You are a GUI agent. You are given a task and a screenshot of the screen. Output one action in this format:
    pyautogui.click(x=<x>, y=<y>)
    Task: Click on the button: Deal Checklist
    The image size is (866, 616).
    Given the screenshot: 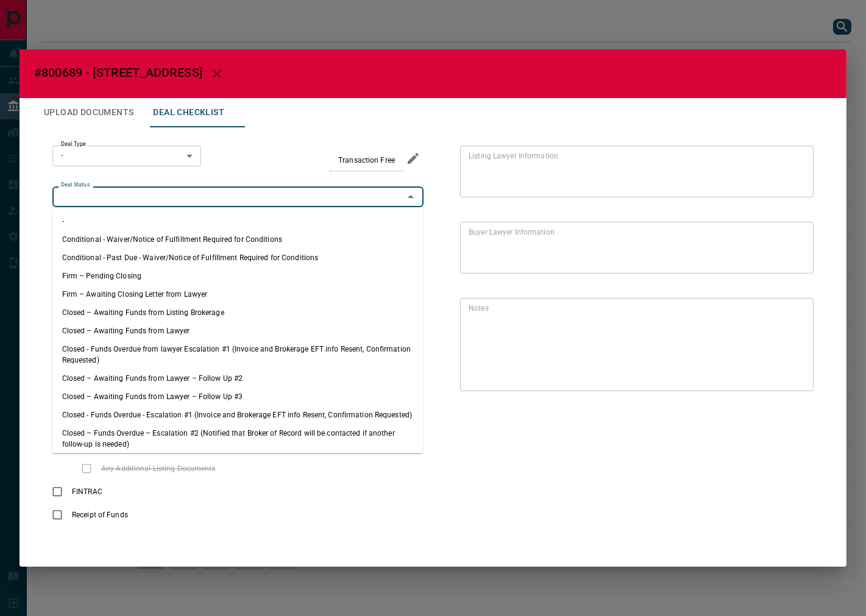 What is the action you would take?
    pyautogui.click(x=188, y=113)
    